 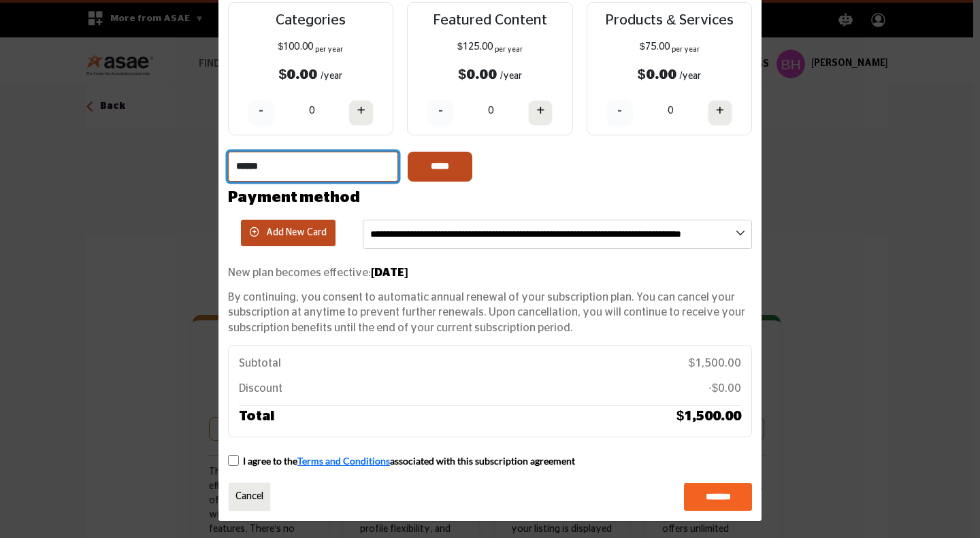 I want to click on a: Terms and Conditions, so click(x=344, y=461).